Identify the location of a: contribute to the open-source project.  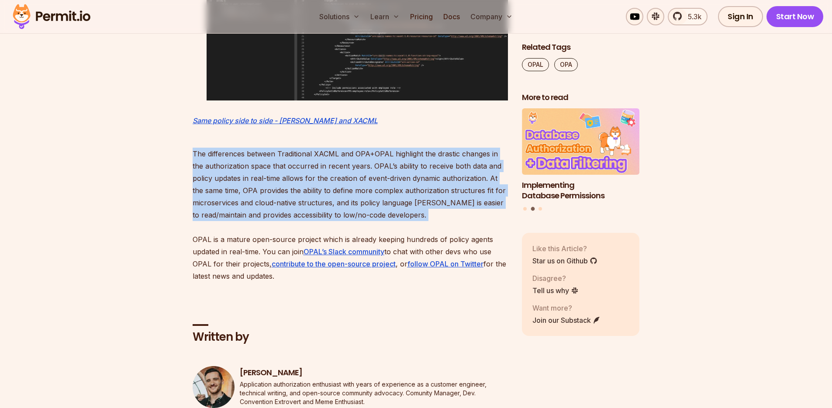
(333, 264).